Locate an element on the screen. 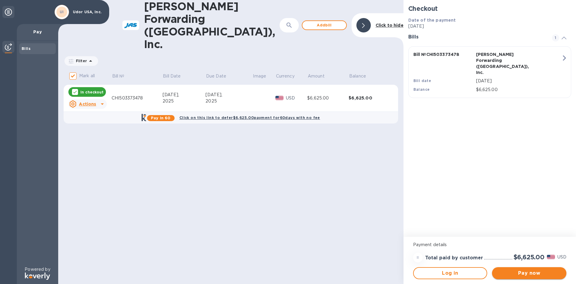 The image size is (576, 284). p: Filter is located at coordinates (80, 61).